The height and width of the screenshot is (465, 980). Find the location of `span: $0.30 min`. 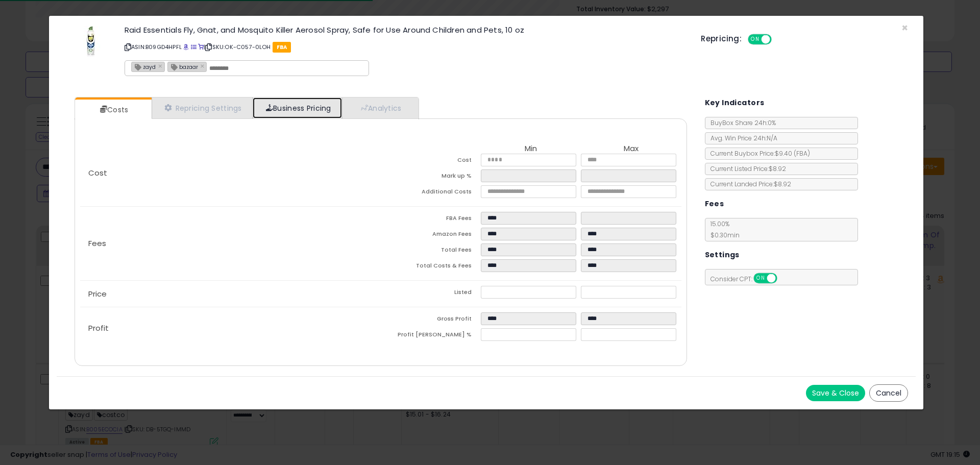

span: $0.30 min is located at coordinates (722, 234).